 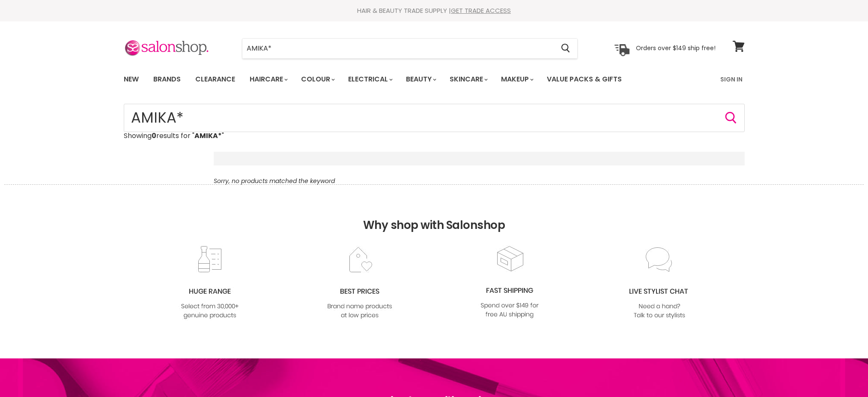 What do you see at coordinates (131, 79) in the screenshot?
I see `a: New` at bounding box center [131, 79].